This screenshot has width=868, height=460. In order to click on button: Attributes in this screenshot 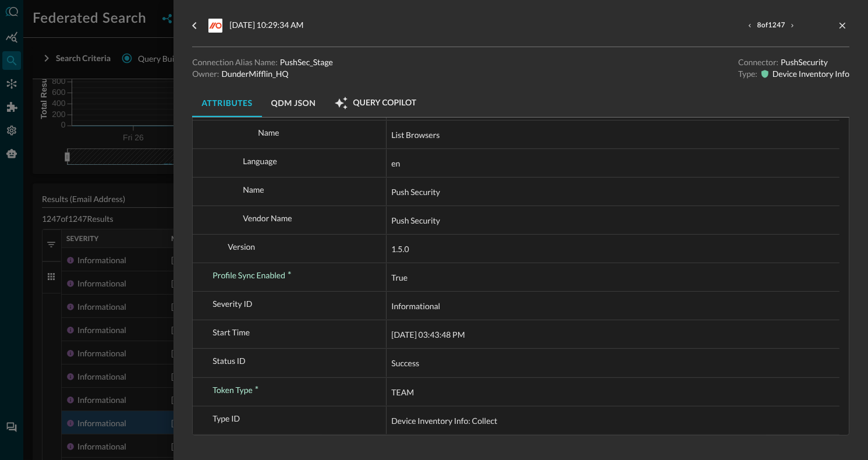, I will do `click(226, 103)`.